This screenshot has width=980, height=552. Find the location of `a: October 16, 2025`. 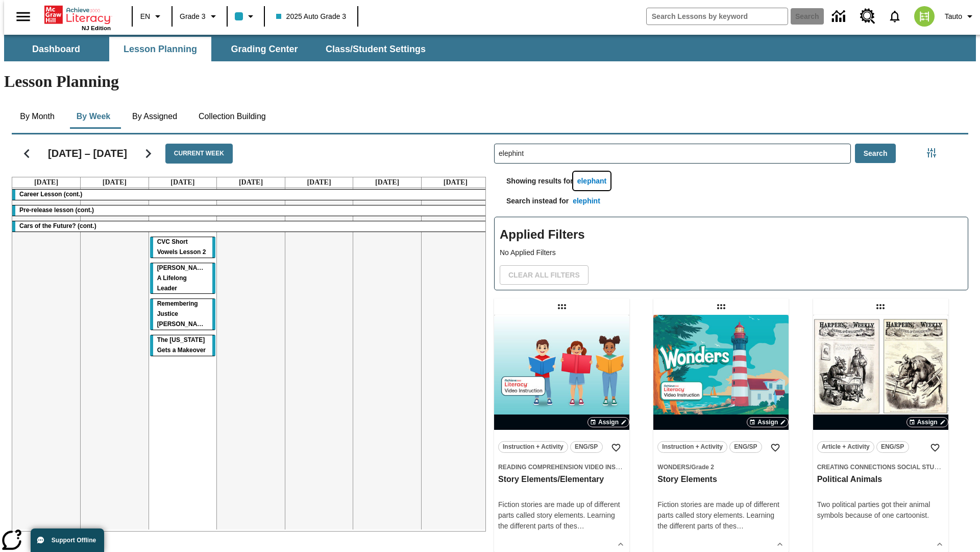

a: October 16, 2025 is located at coordinates (251, 183).